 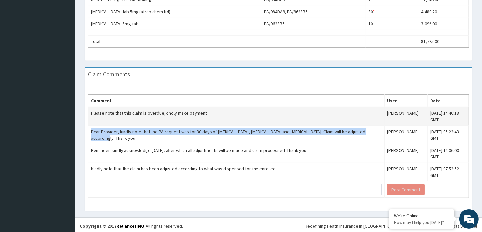 I want to click on td: Please note that this claim is overdue,kindly make payment, so click(x=236, y=116).